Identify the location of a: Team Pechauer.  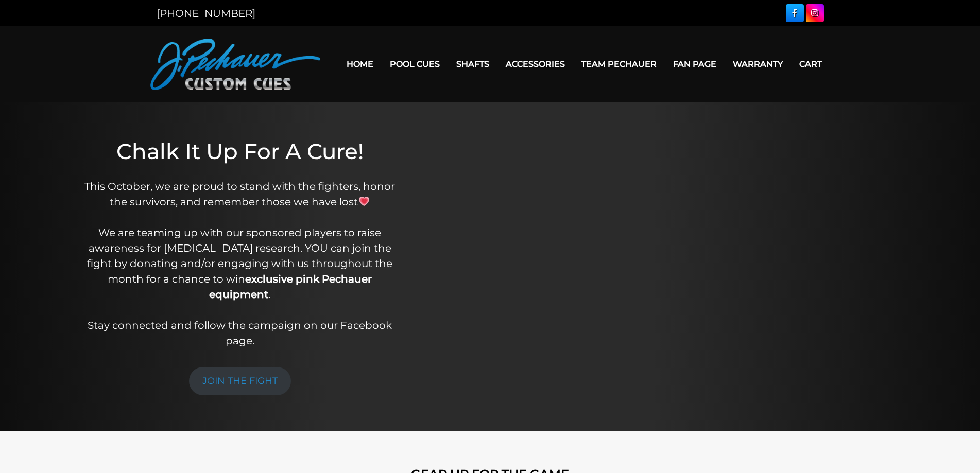
(619, 64).